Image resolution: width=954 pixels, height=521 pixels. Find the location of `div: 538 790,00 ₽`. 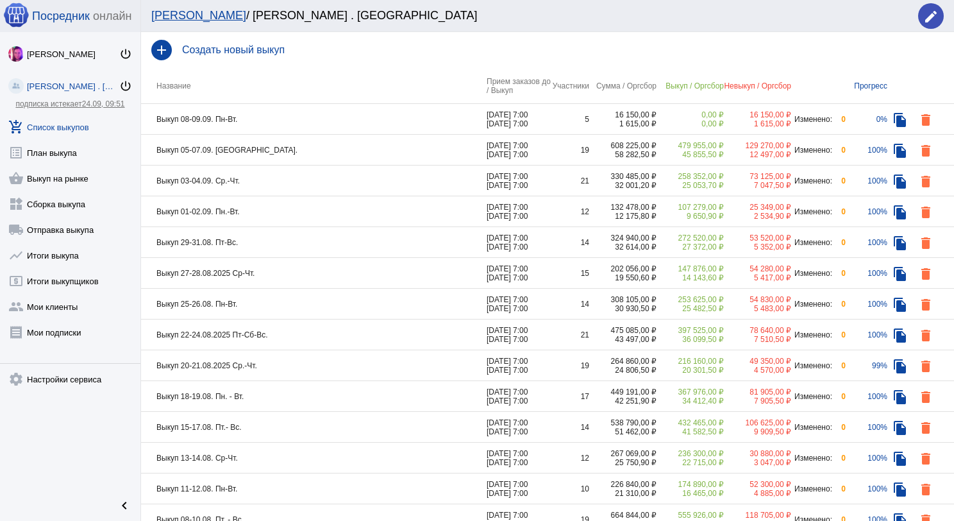

div: 538 790,00 ₽ is located at coordinates (623, 423).